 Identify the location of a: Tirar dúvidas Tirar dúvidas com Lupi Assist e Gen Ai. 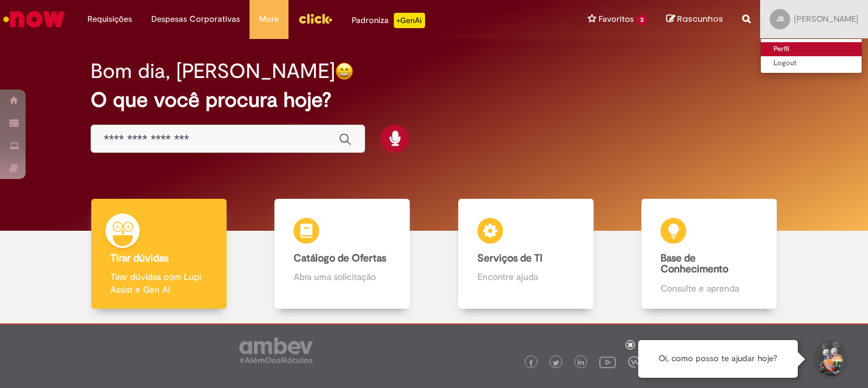
(159, 254).